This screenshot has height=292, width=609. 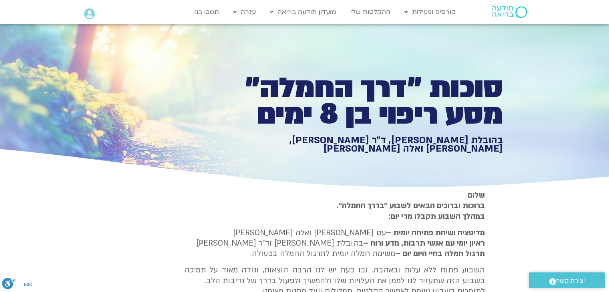 What do you see at coordinates (364, 101) in the screenshot?
I see `h1: סוכות ״דרך החמלה״ מסע ריפוי בן 8 ימים` at bounding box center [364, 101].